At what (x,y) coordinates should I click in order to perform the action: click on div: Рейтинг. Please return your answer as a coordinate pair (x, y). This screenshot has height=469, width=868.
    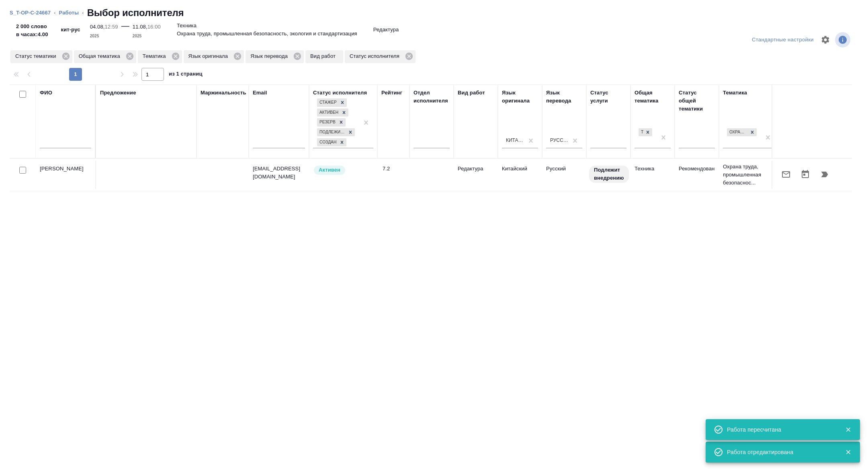
    Looking at the image, I should click on (392, 93).